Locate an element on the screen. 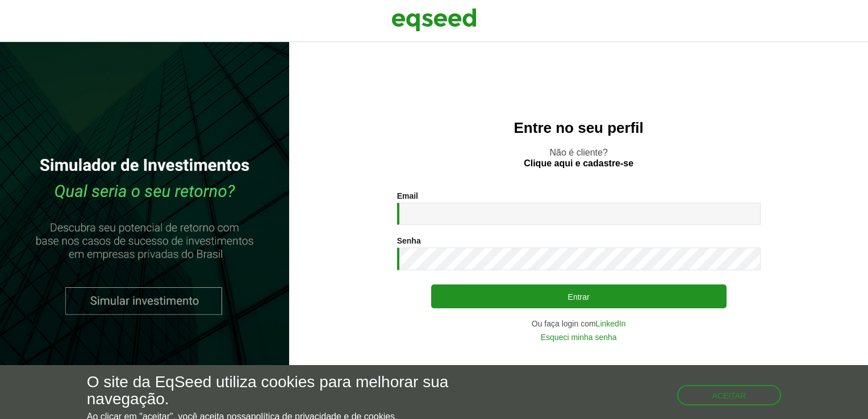 This screenshot has width=868, height=419. button: Aceitar is located at coordinates (729, 395).